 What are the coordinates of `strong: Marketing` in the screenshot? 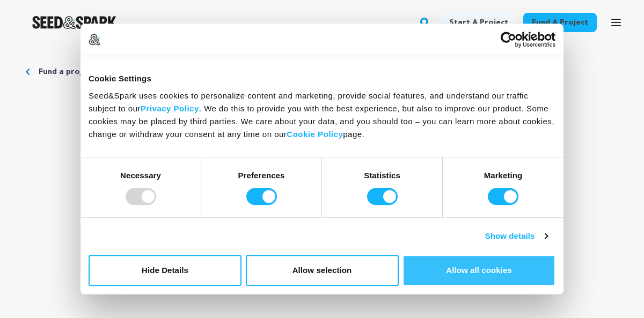 It's located at (504, 176).